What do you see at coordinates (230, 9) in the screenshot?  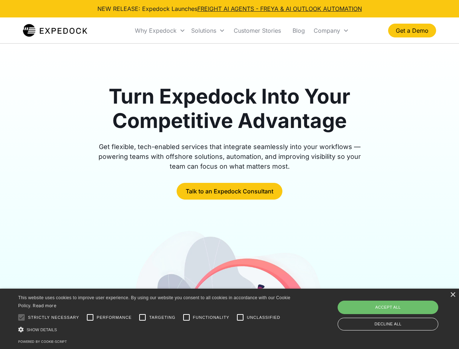 I see `div: NEW RELEASE: Expedock Launches` at bounding box center [230, 9].